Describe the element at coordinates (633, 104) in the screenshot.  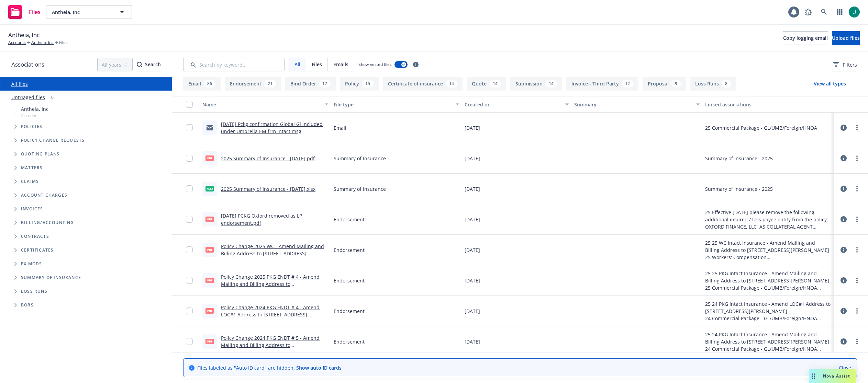
I see `div: Summary` at that location.